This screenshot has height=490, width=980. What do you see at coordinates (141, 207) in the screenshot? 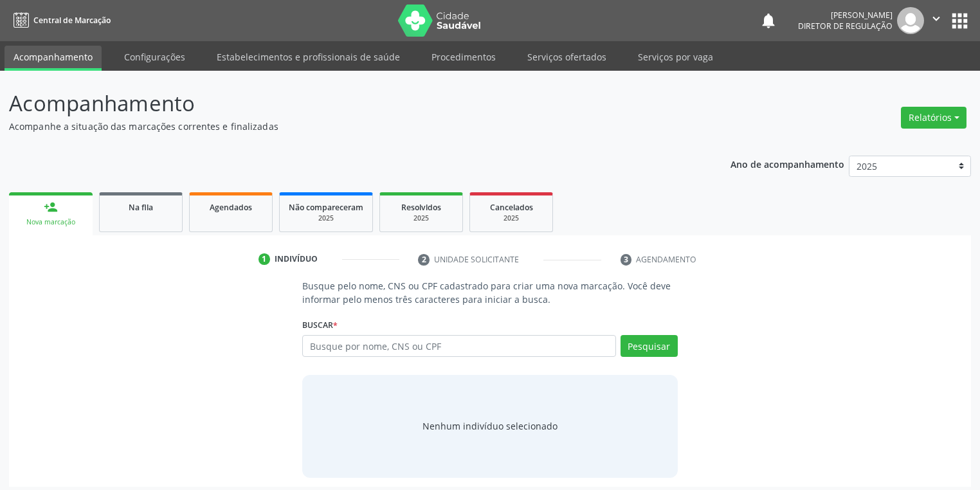
I see `span: Na fila` at bounding box center [141, 207].